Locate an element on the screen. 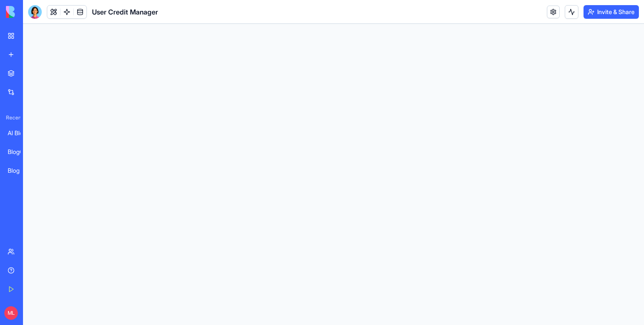 The width and height of the screenshot is (644, 325). a: Blog Generator is located at coordinates (20, 171).